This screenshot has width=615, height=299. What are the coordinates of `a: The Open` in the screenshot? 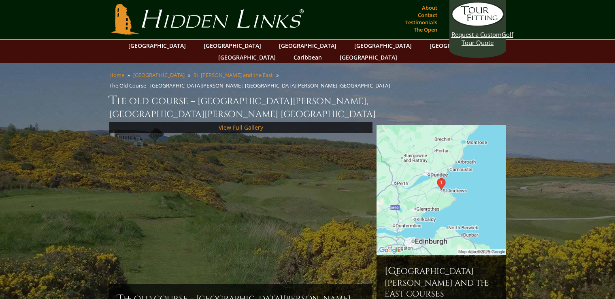 It's located at (426, 30).